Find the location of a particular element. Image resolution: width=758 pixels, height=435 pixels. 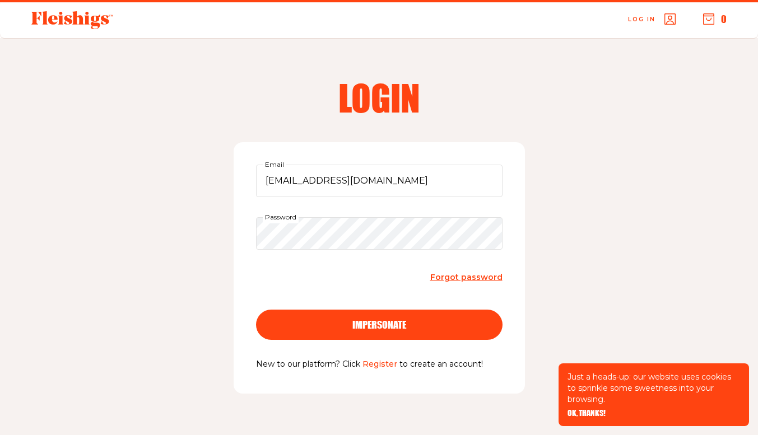

button: OK, THANKS! is located at coordinates (586, 413).